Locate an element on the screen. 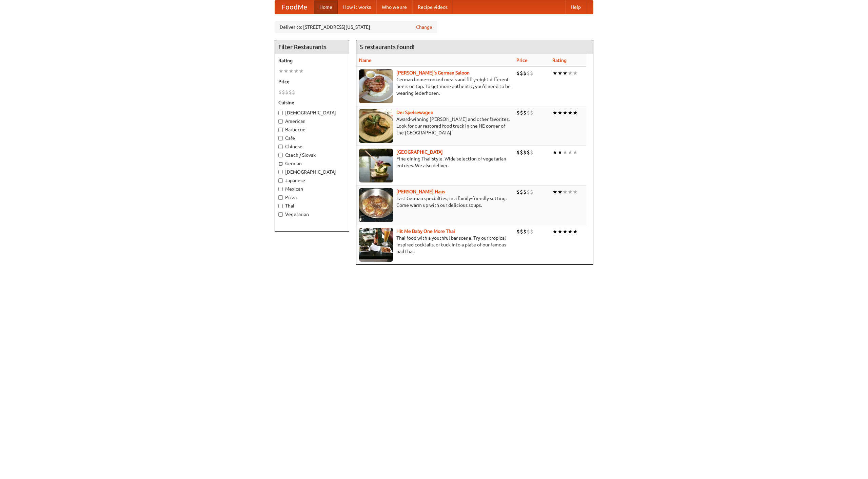  img: satay.jpg is located at coordinates (376, 166).